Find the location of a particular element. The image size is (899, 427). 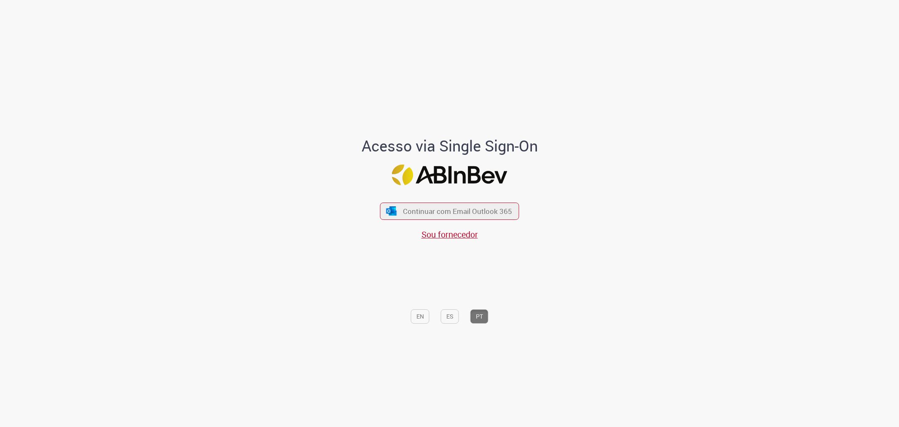

h1: Acesso via Single Sign-On is located at coordinates (449, 146).